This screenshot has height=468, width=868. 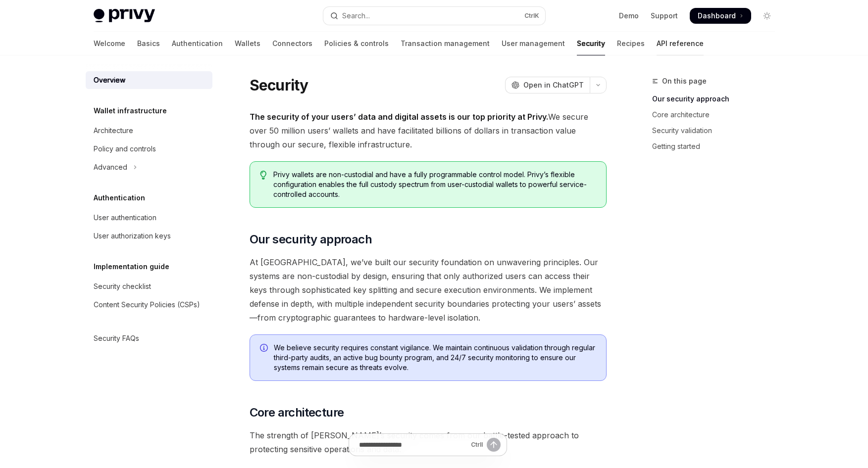 What do you see at coordinates (629, 16) in the screenshot?
I see `a: Demo` at bounding box center [629, 16].